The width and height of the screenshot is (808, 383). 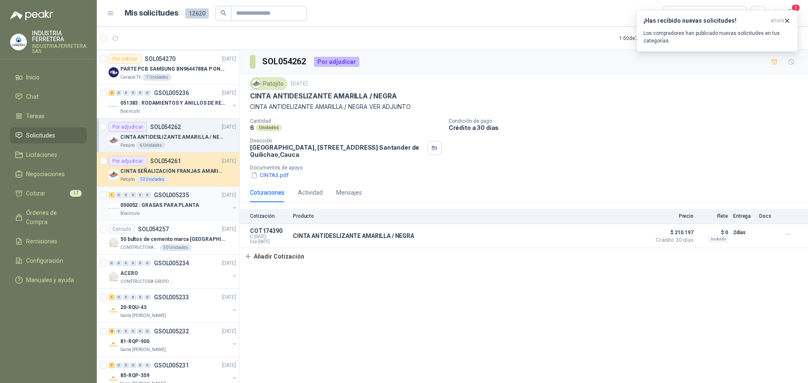 What do you see at coordinates (269, 84) in the screenshot?
I see `div: Patojito` at bounding box center [269, 84].